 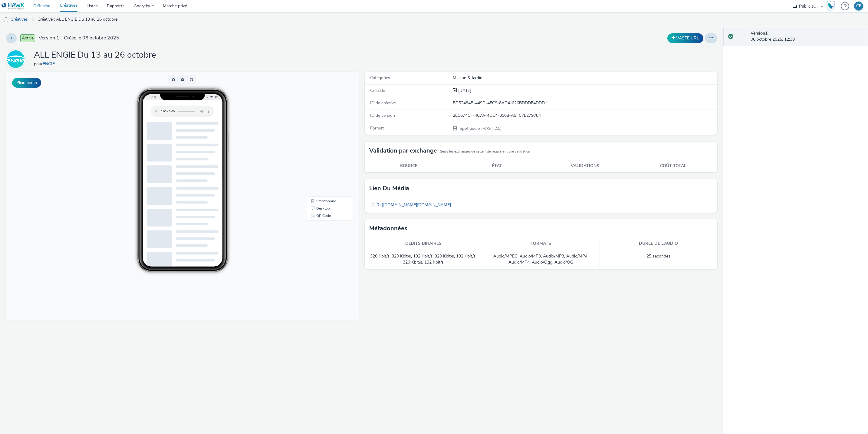 What do you see at coordinates (485, 151) in the screenshot?
I see `small: Seuls les exchanges de cette liste requièrent une validation` at bounding box center [485, 151].